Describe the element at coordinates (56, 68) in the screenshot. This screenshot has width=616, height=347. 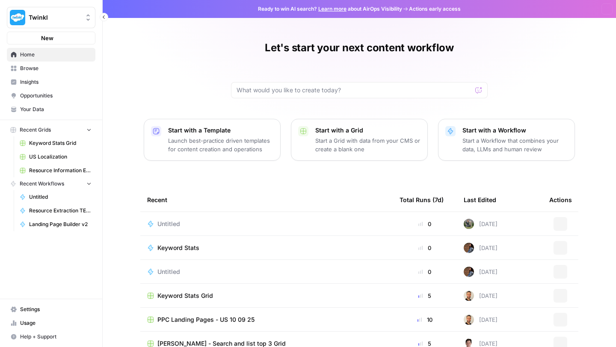
I see `span: Browse` at that location.